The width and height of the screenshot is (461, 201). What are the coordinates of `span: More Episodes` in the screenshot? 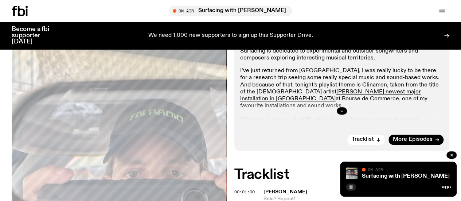 It's located at (413, 139).